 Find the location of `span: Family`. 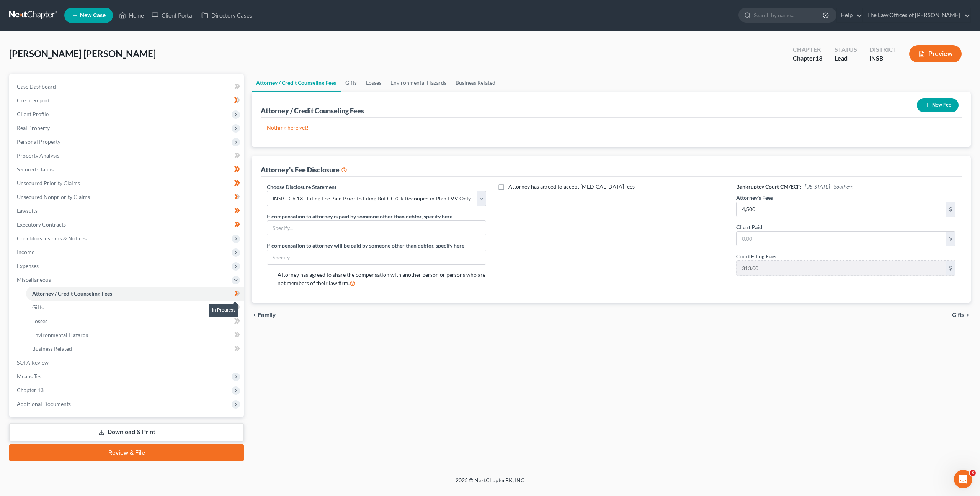

span: Family is located at coordinates (267, 315).